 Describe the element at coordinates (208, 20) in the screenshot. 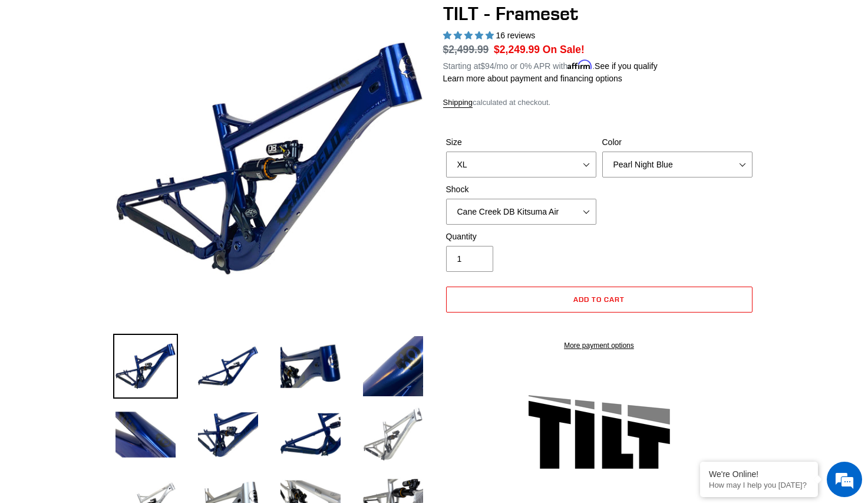

I see `div: Minimize live chat window` at that location.